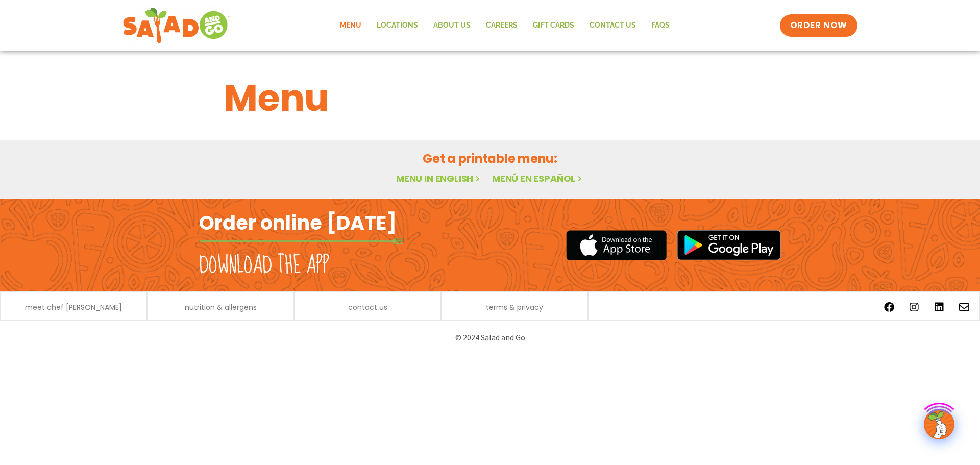  Describe the element at coordinates (553, 25) in the screenshot. I see `a: GIFT CARDS` at that location.